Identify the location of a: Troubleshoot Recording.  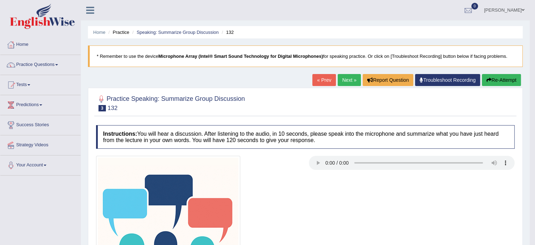
(448, 80).